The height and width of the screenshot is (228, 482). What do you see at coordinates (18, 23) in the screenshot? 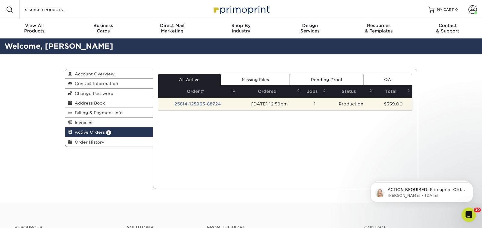
I see `img: Profile image for Natalie` at bounding box center [18, 23].